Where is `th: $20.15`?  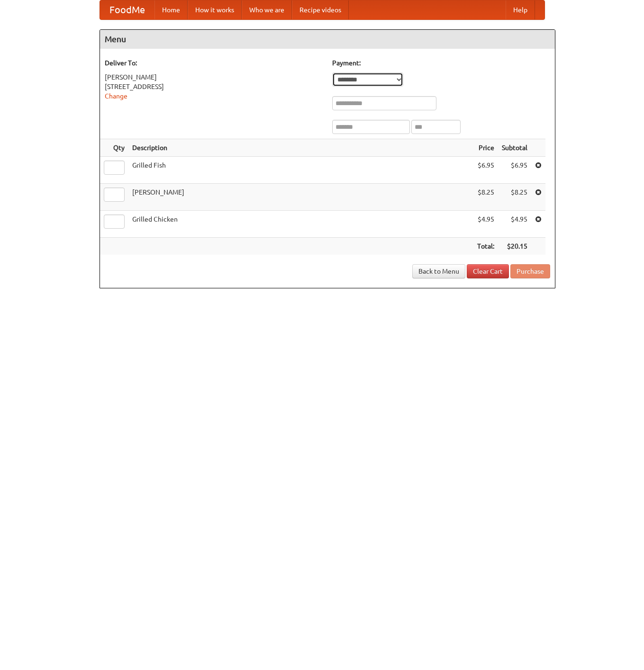
th: $20.15 is located at coordinates (514, 247).